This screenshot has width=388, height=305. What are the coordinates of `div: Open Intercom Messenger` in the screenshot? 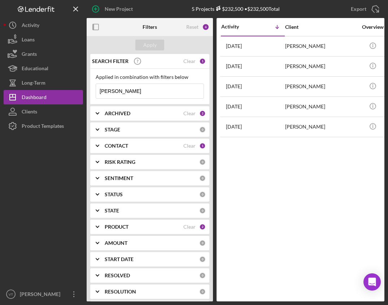 It's located at (372, 282).